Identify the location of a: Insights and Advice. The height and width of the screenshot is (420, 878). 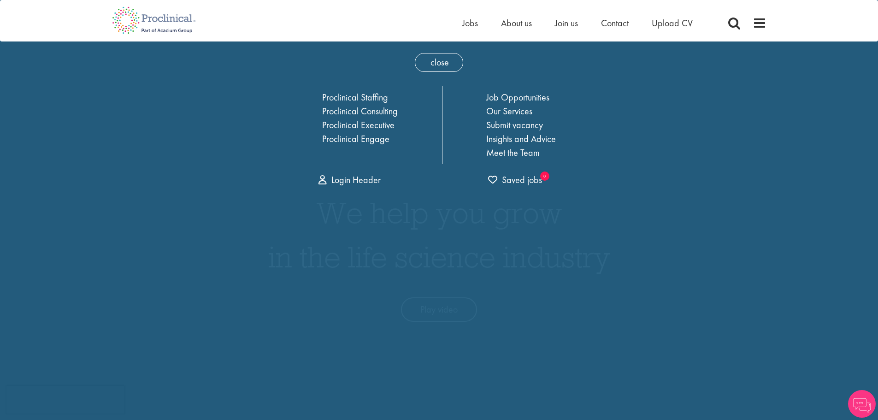
(521, 139).